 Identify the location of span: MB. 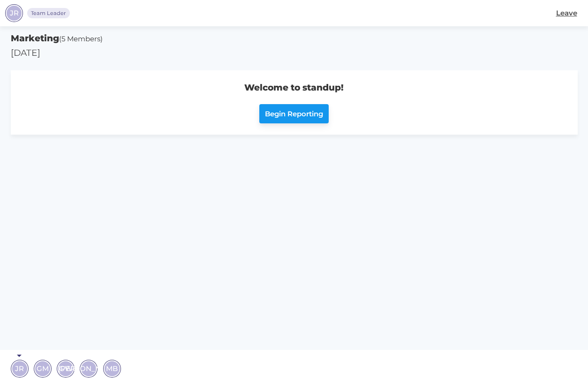
(112, 368).